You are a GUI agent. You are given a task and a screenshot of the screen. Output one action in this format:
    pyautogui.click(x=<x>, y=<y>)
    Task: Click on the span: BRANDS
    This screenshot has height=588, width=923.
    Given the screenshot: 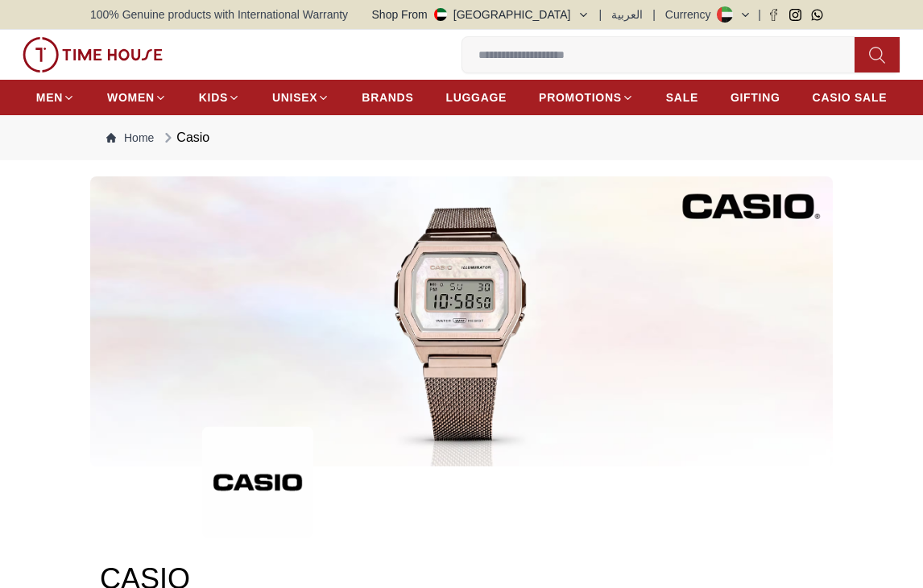 What is the action you would take?
    pyautogui.click(x=387, y=97)
    